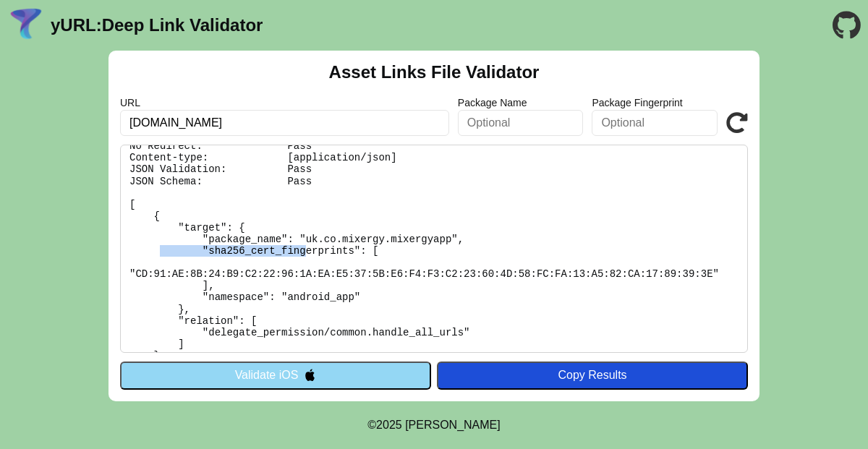 The image size is (868, 449). Describe the element at coordinates (284, 102) in the screenshot. I see `label: URL` at that location.